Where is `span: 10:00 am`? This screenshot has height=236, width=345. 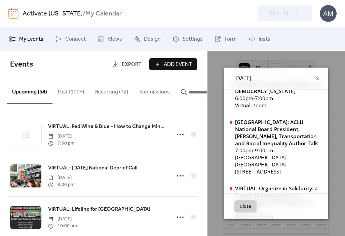
span: 10:00 am is located at coordinates (63, 226).